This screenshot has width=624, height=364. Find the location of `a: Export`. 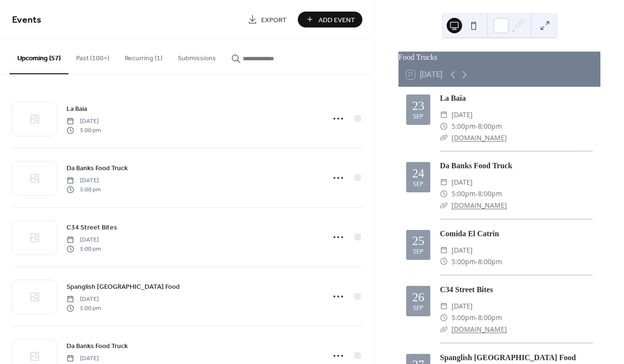

a: Export is located at coordinates (267, 19).